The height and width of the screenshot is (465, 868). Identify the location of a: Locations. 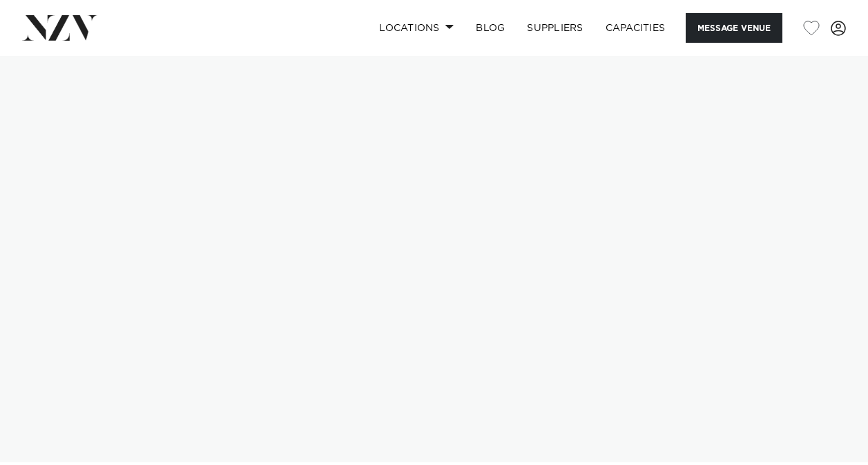
(416, 28).